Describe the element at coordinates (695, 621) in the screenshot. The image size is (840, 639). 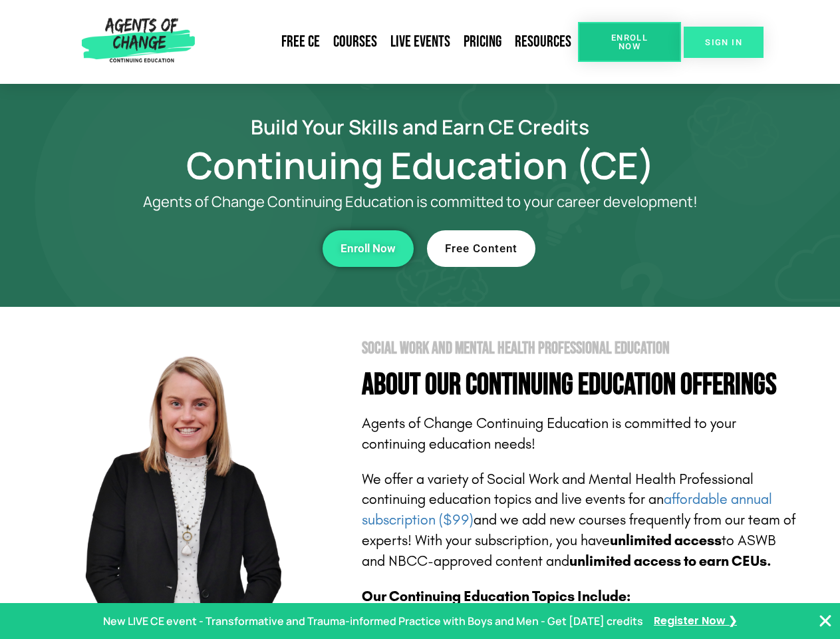
I see `a: Register Now ❯` at that location.